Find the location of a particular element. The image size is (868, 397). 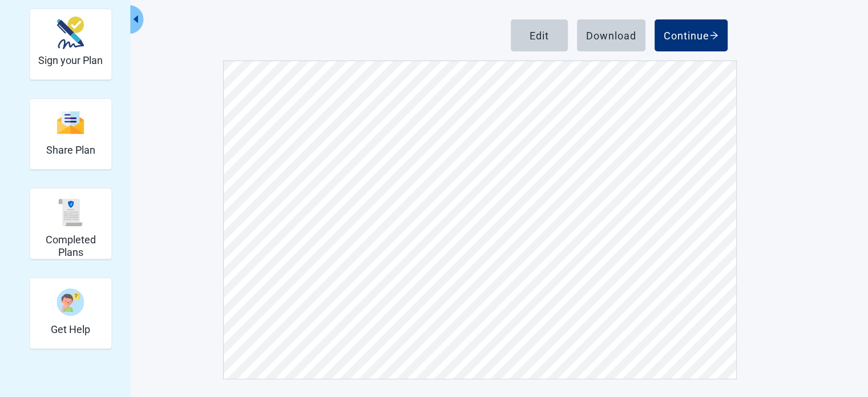

div: Continue is located at coordinates (691, 36).